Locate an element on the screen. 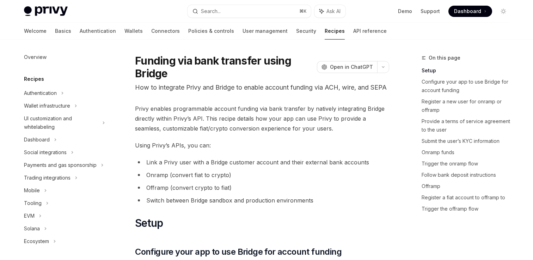  li: Onramp (convert fiat to crypto) is located at coordinates (262, 175).